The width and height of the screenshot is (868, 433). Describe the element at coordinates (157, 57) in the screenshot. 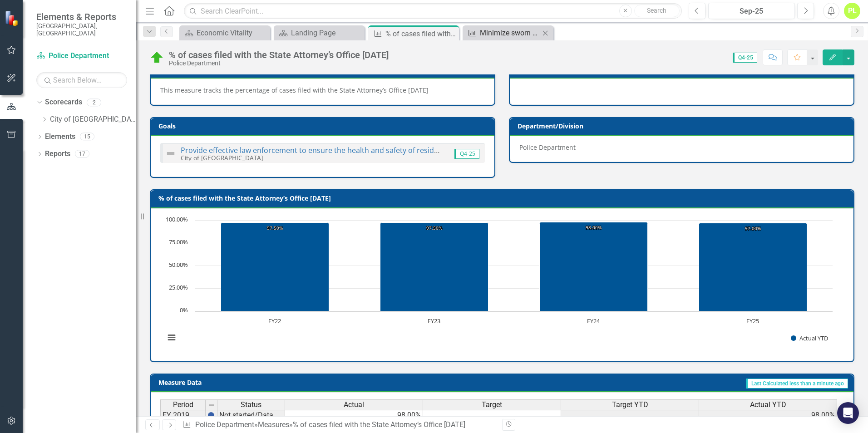

I see `img: On Track (80% or higher)` at that location.